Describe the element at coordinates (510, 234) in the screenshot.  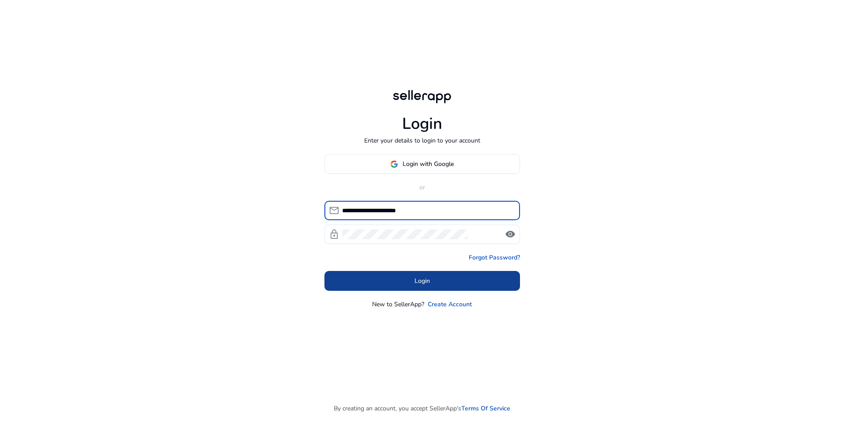
I see `span: visibility` at that location.